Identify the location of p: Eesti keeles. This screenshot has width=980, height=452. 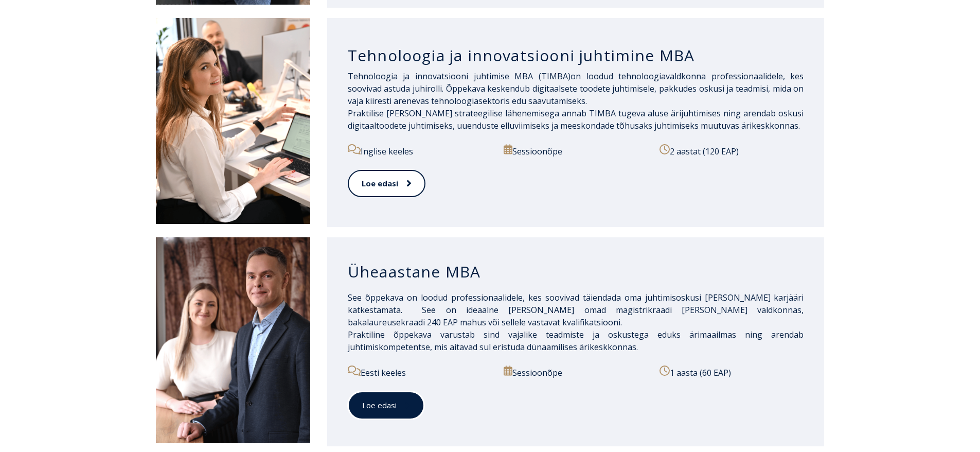
(420, 372).